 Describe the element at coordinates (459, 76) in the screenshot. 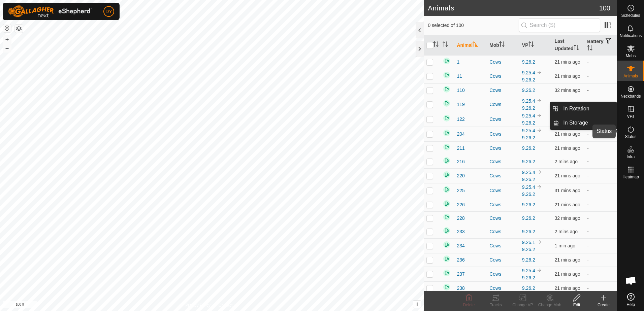

I see `span: 11` at that location.